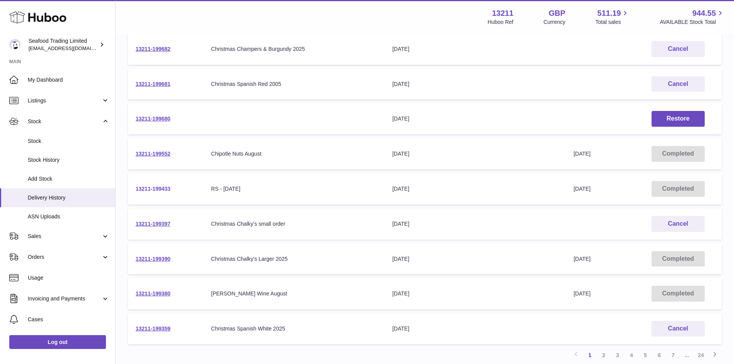 This screenshot has height=364, width=734. Describe the element at coordinates (678, 119) in the screenshot. I see `button: Restore` at that location.